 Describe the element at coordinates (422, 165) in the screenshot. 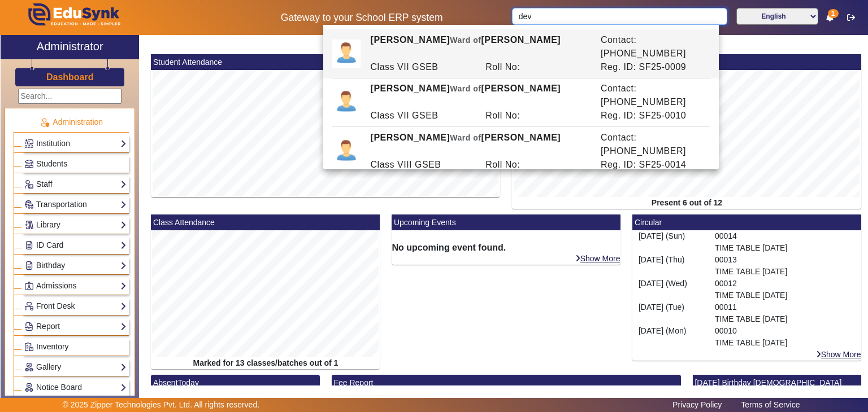

I see `div: Class VIII GSEB` at that location.